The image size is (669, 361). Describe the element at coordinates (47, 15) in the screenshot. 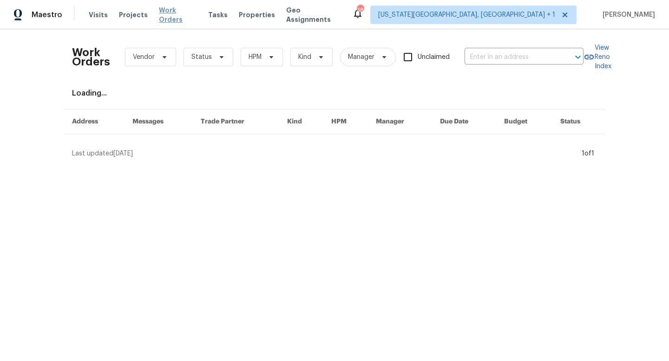

I see `span: Maestro` at that location.